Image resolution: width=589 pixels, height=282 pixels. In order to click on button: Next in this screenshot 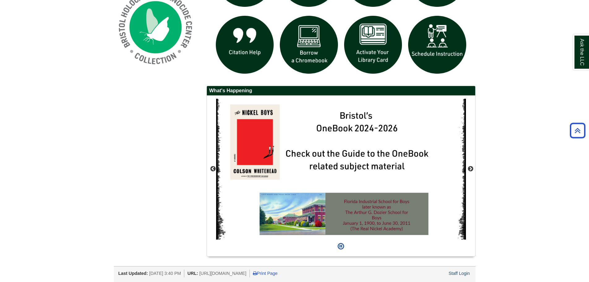, I will do `click(470, 169)`.